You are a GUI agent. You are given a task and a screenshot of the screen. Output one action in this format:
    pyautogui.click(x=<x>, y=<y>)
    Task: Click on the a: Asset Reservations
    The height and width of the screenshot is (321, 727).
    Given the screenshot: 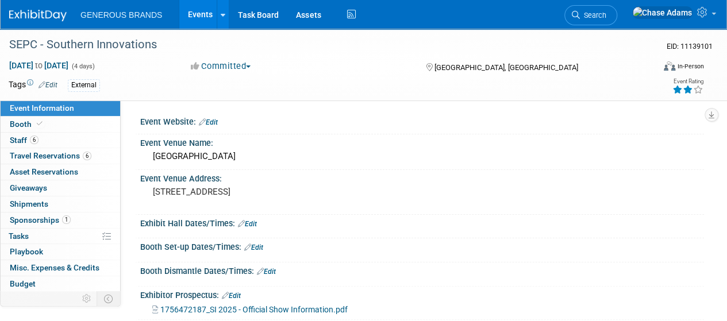 What is the action you would take?
    pyautogui.click(x=60, y=172)
    